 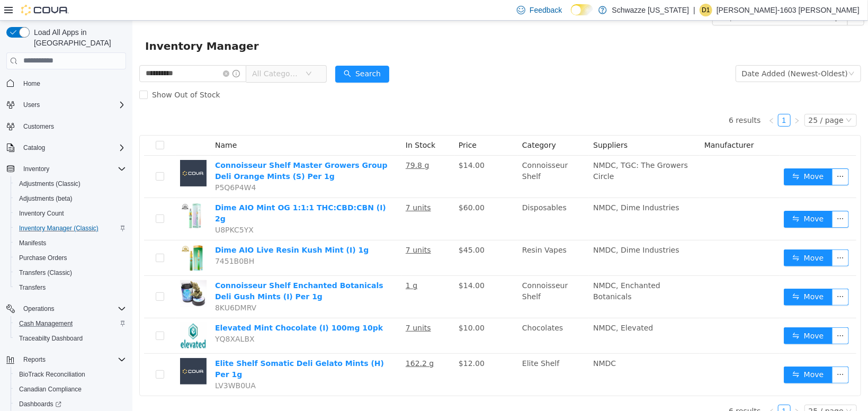 What do you see at coordinates (421, 354) in the screenshot?
I see `td: Elite Shelf` at bounding box center [421, 354].